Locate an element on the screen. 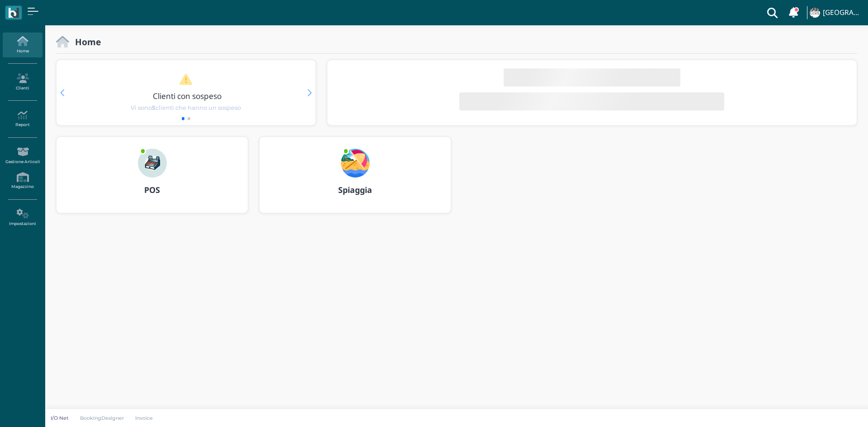 The width and height of the screenshot is (868, 427). b: Spiaggia is located at coordinates (355, 190).